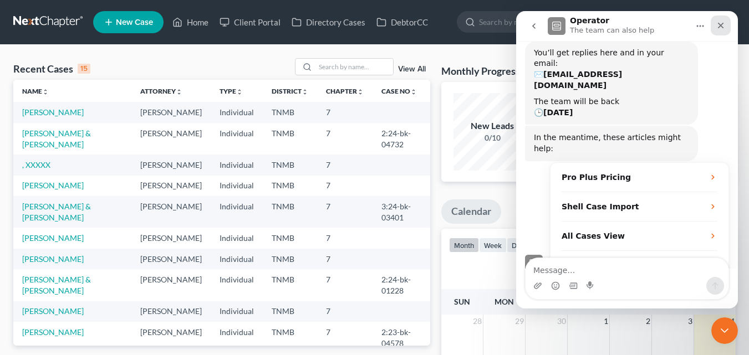 Image resolution: width=749 pixels, height=355 pixels. Describe the element at coordinates (402, 212) in the screenshot. I see `td: 3:24-bk-03401` at that location.